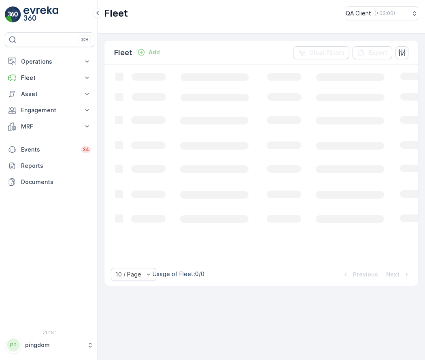 The height and width of the screenshot is (360, 425). Describe the element at coordinates (378, 53) in the screenshot. I see `p: Export` at that location.